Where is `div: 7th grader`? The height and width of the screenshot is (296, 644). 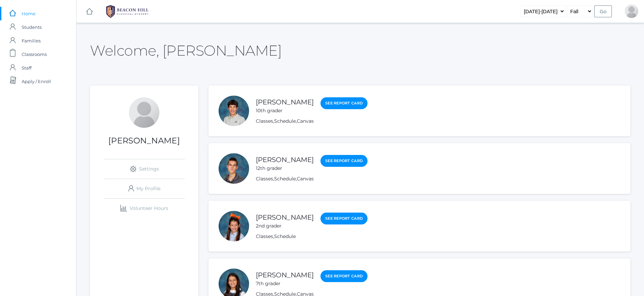 div: 7th grader is located at coordinates (285, 284).